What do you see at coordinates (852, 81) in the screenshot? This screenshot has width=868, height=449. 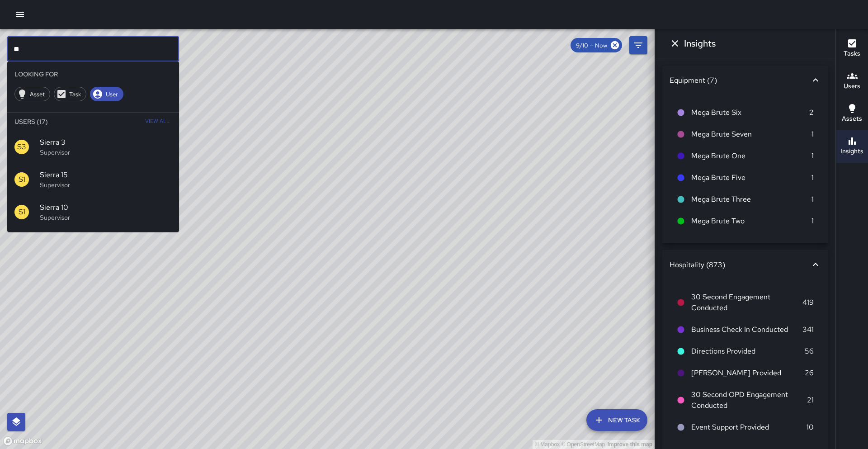 I see `button: Users` at bounding box center [852, 81].